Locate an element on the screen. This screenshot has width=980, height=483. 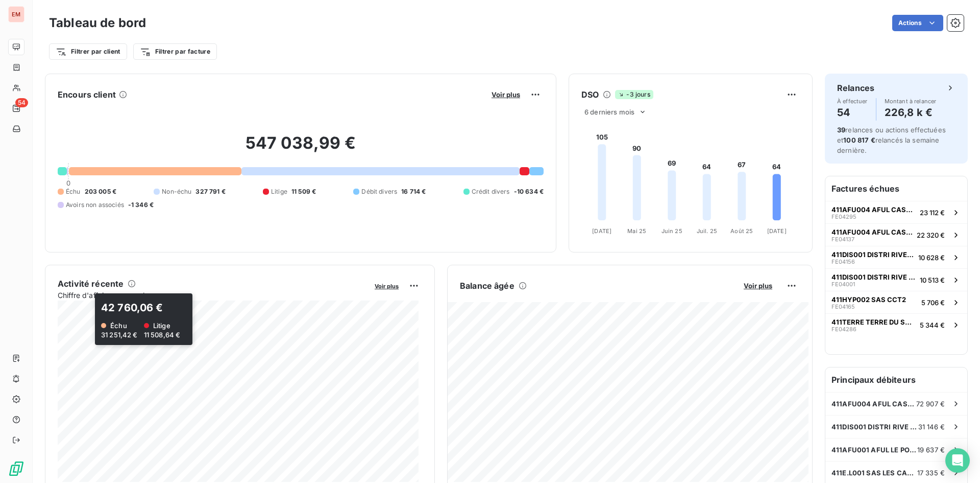
h6: Activité récente is located at coordinates (90, 283).